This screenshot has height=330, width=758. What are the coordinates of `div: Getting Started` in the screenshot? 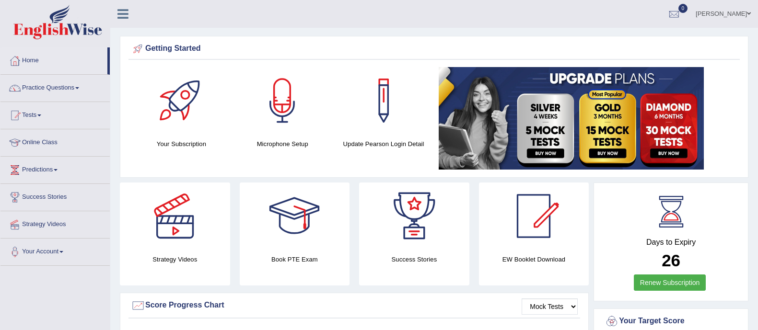 It's located at (434, 49).